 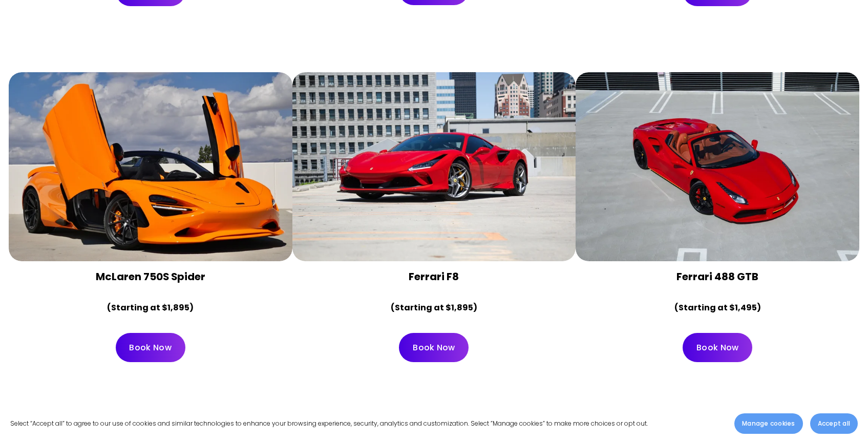 What do you see at coordinates (718, 277) in the screenshot?
I see `strong: Ferrari 488 GTB` at bounding box center [718, 277].